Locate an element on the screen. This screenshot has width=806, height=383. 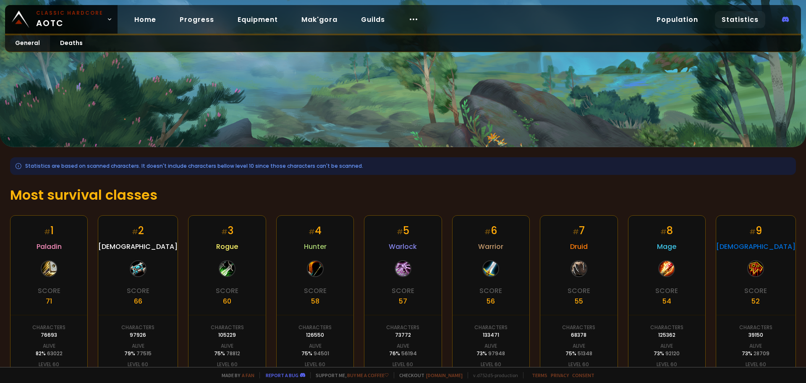
h1: Most survival classes is located at coordinates (403, 195).